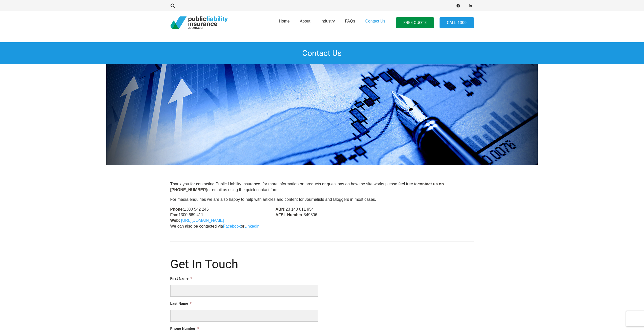 The height and width of the screenshot is (330, 644). I want to click on p: 1300 542 245 1300 669 411, so click(217, 215).